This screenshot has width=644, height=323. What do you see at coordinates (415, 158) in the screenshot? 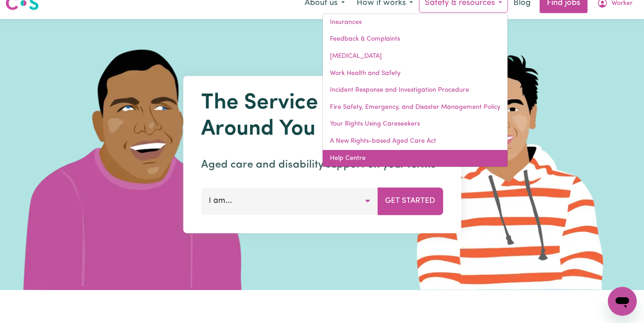
I see `a: Help Centre` at bounding box center [415, 158].